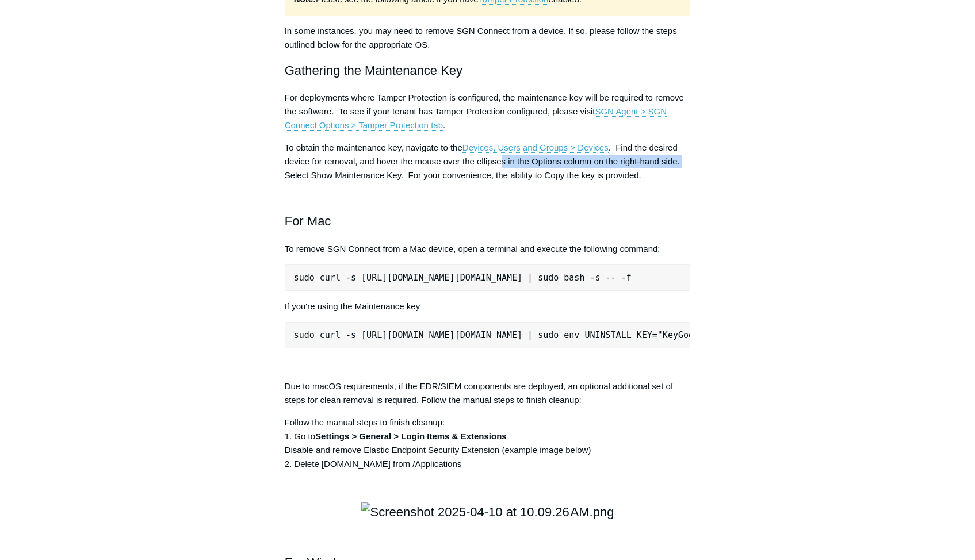 The width and height of the screenshot is (975, 560). What do you see at coordinates (488, 444) in the screenshot?
I see `p: Follow the manual steps to finish cleanup: 1. Go to Disable and remove Elastic Endpoint Security ...` at bounding box center [488, 444].